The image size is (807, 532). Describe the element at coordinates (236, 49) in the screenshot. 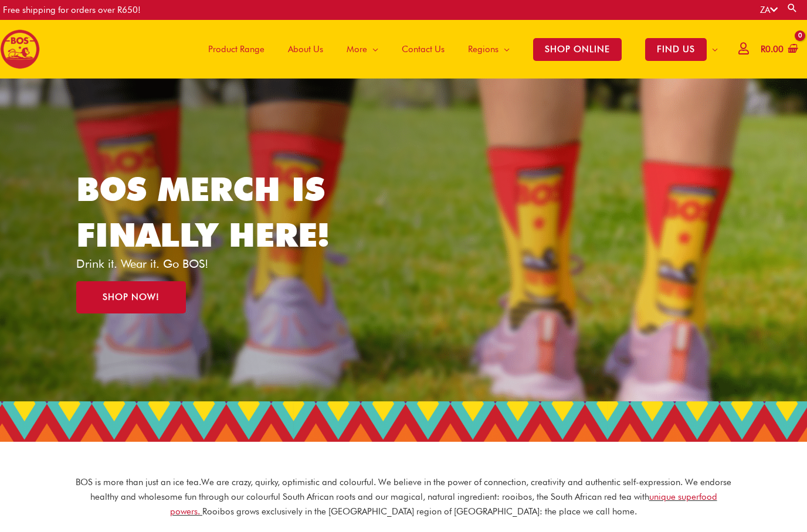

I see `span: Product Range` at that location.